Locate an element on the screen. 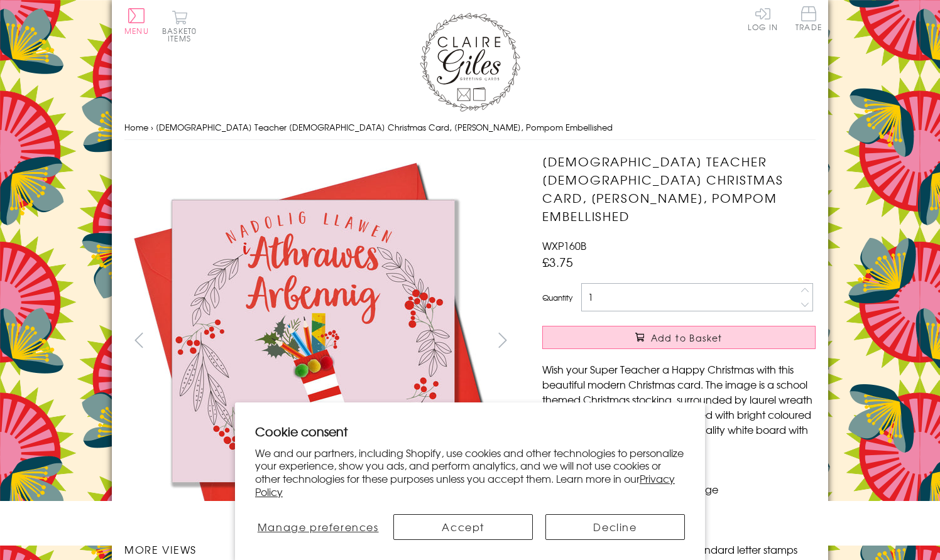 The height and width of the screenshot is (560, 940). span: 0 items is located at coordinates (183, 34).